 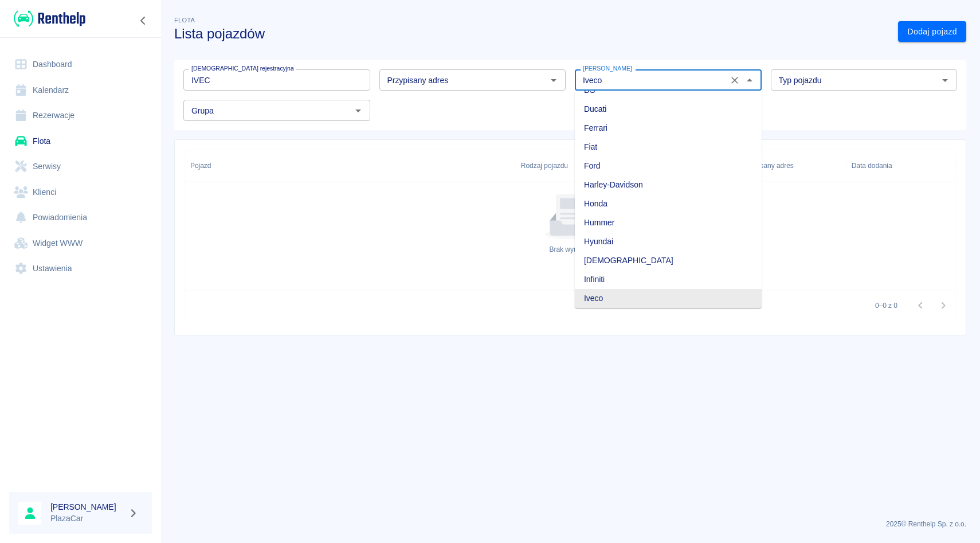 I want to click on li: Ducati, so click(x=668, y=109).